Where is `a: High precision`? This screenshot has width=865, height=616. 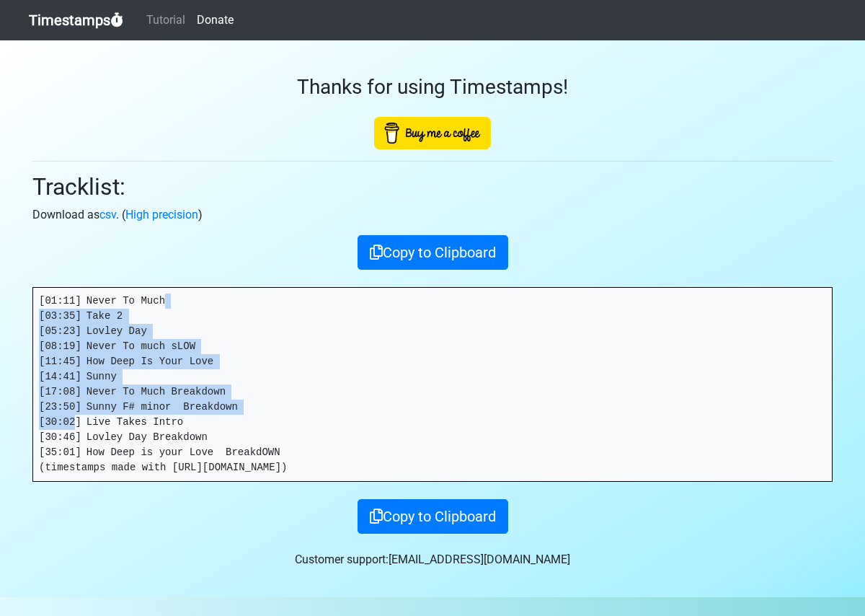 a: High precision is located at coordinates (162, 214).